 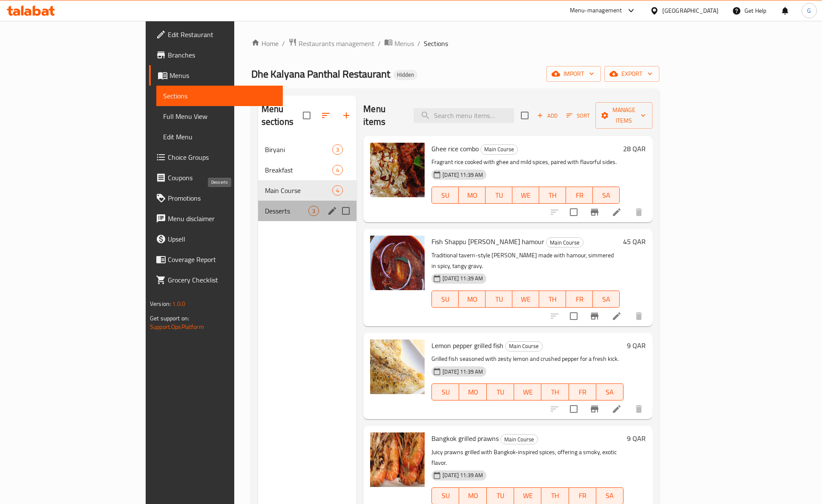 I want to click on span: Biryani, so click(x=298, y=149).